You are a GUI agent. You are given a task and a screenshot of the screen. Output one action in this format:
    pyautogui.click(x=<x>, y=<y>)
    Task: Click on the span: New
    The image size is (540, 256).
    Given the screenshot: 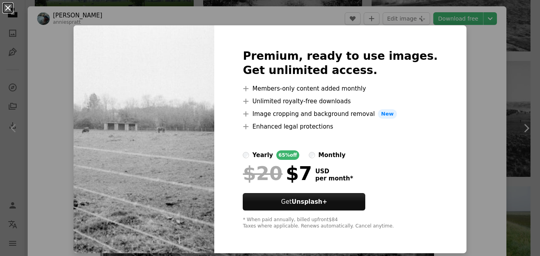 What is the action you would take?
    pyautogui.click(x=387, y=114)
    